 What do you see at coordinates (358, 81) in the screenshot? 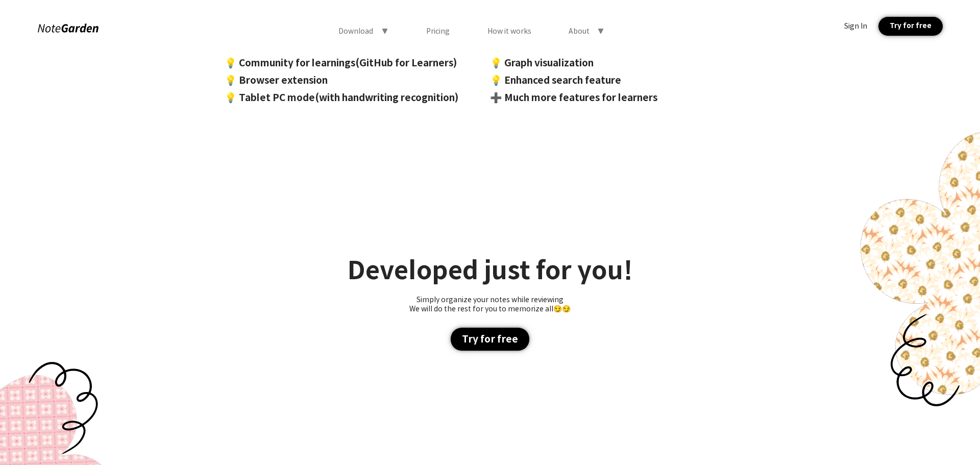
I see `div: 💡 Browser extension` at bounding box center [358, 81].